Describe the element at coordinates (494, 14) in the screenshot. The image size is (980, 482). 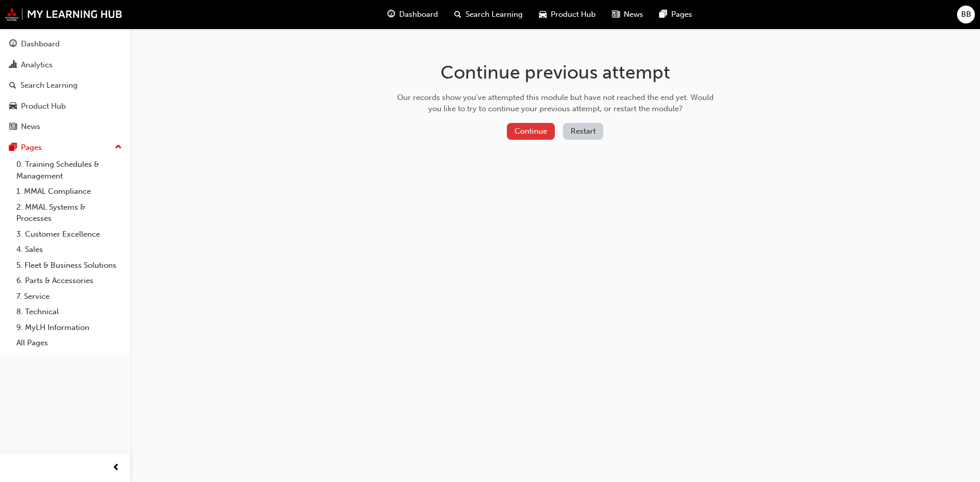
I see `span: Search Learning` at that location.